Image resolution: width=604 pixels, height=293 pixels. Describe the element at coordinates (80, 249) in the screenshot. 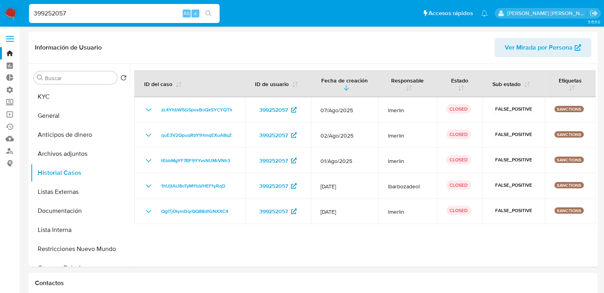

I see `button: Restricciones Nuevo Mundo` at that location.